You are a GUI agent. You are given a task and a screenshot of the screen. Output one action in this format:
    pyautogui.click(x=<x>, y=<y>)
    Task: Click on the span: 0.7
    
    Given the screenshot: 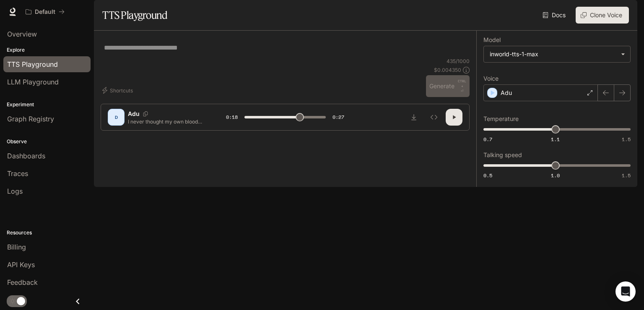 What is the action you would take?
    pyautogui.click(x=488, y=139)
    